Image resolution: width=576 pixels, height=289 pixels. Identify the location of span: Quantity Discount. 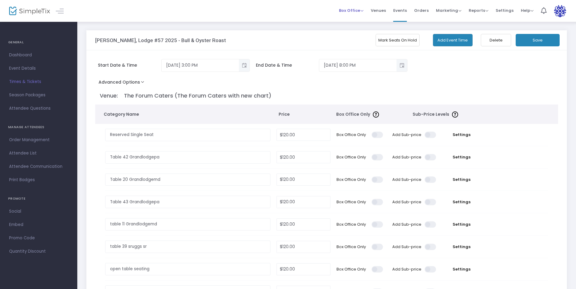
(39, 252).